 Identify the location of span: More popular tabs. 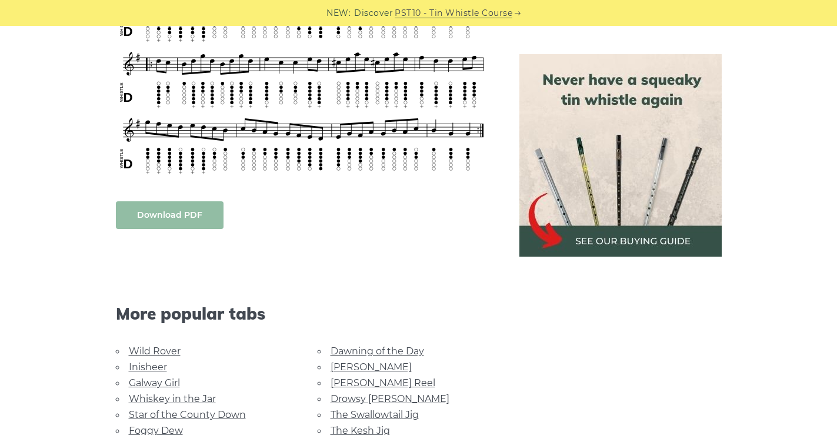
(303, 313).